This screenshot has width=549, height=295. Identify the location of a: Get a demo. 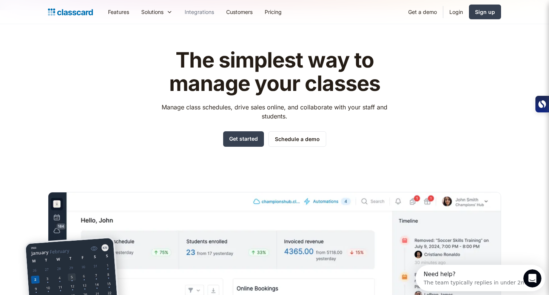
(423, 12).